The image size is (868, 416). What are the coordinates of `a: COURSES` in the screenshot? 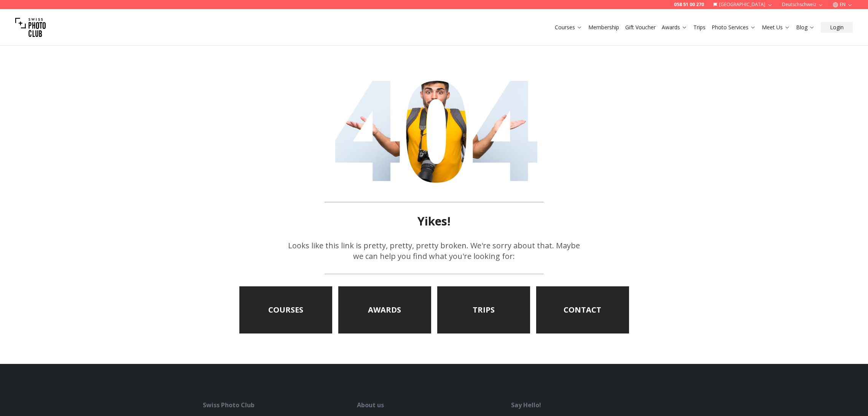 It's located at (286, 310).